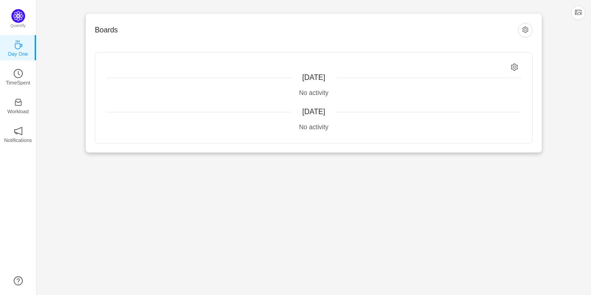 The width and height of the screenshot is (591, 295). I want to click on a: icon: question-circle, so click(18, 281).